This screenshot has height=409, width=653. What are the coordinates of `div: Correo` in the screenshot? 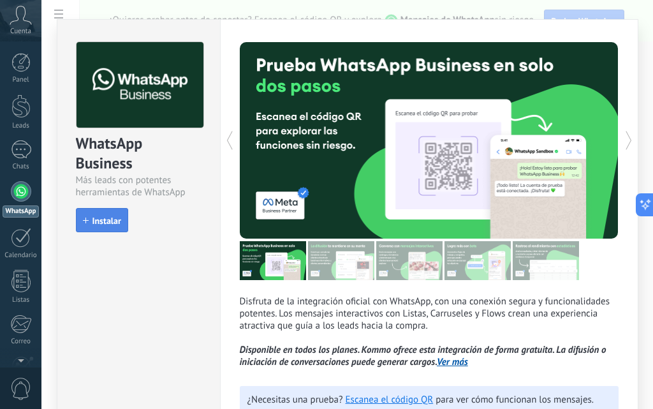 It's located at (21, 341).